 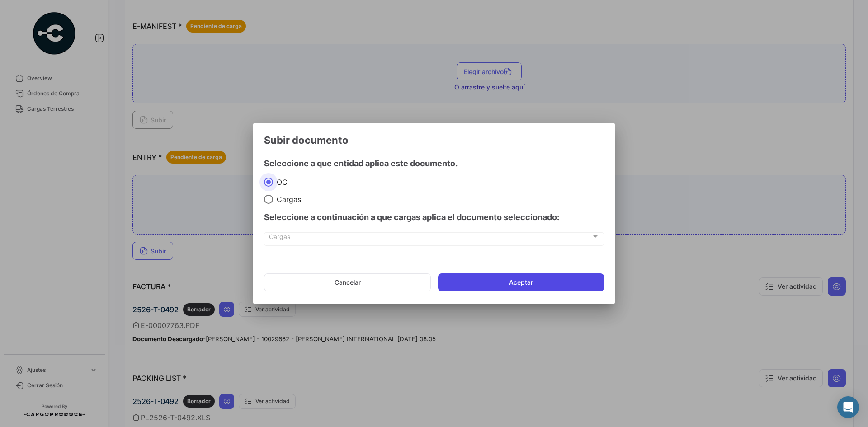 What do you see at coordinates (347, 282) in the screenshot?
I see `button: Cancelar` at bounding box center [347, 282].